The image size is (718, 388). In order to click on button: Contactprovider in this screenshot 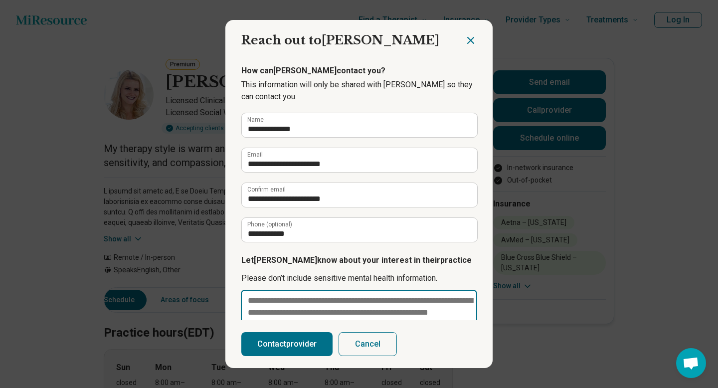, I will do `click(287, 344)`.